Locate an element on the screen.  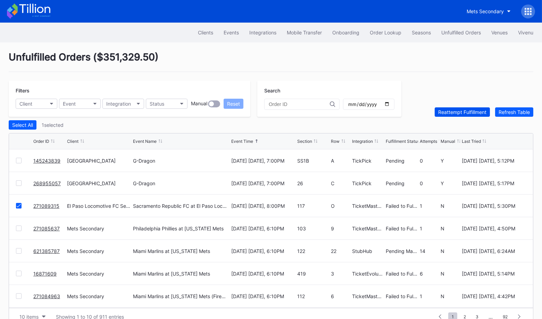
a: Venues is located at coordinates (499, 32).